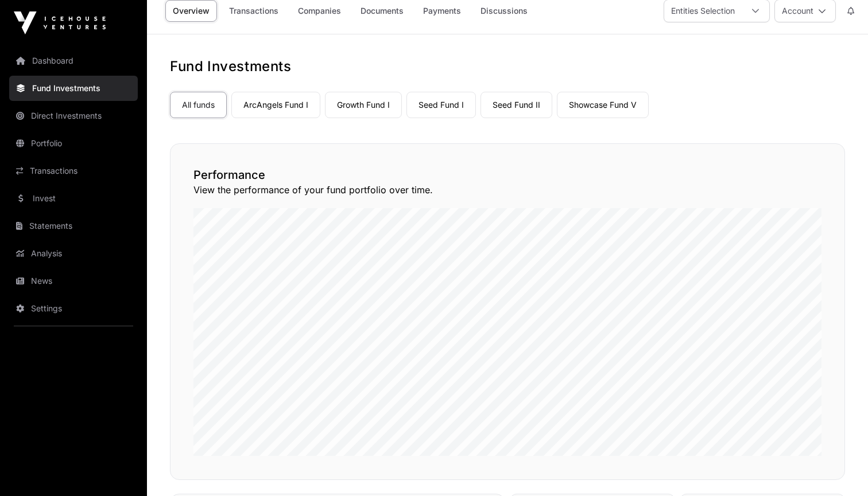  Describe the element at coordinates (73, 198) in the screenshot. I see `a: Invest` at that location.